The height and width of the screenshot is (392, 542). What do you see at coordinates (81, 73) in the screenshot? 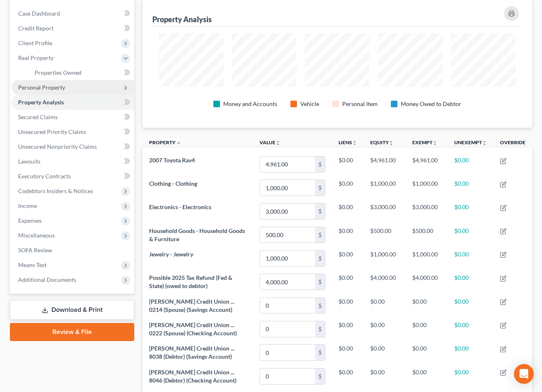
I see `a: Properties Owned` at bounding box center [81, 73].